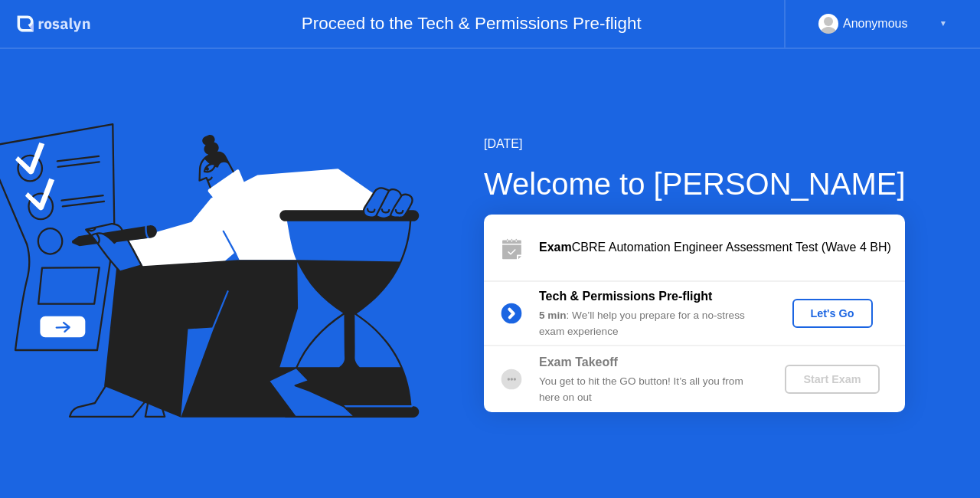 This screenshot has height=498, width=980. What do you see at coordinates (875, 24) in the screenshot?
I see `div: Anonymous` at bounding box center [875, 24].